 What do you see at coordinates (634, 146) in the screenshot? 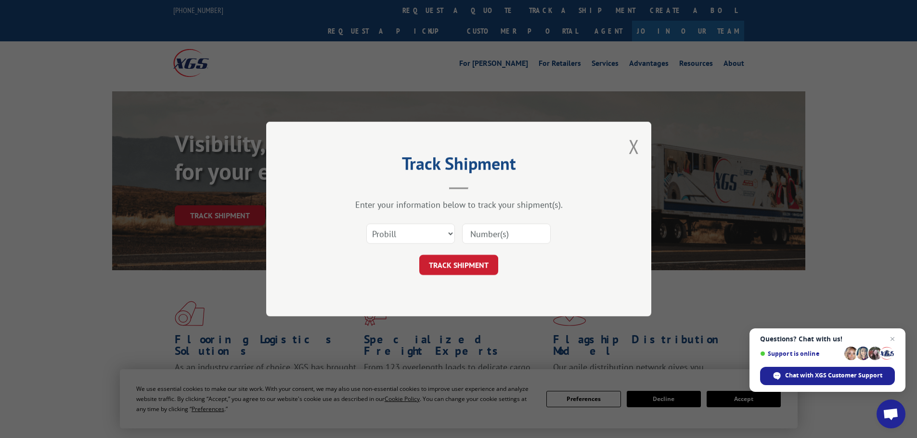
I see `button: Close modal` at bounding box center [634, 146].